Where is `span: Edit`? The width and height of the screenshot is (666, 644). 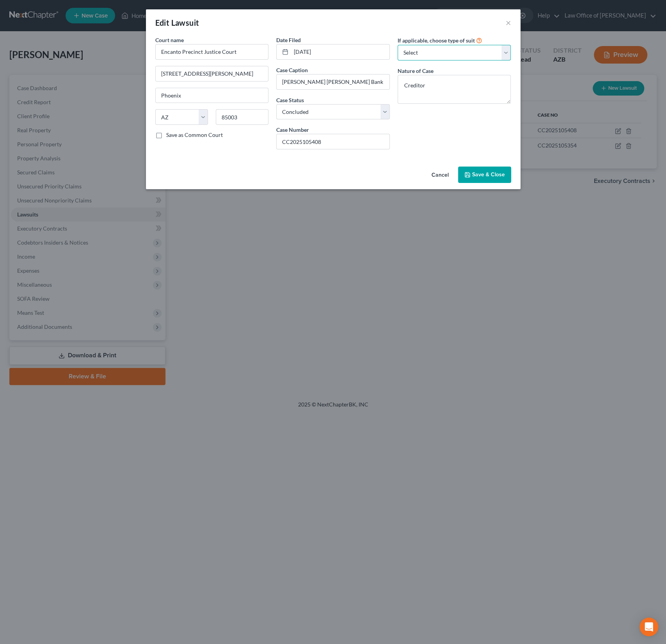 span: Edit is located at coordinates (162, 23).